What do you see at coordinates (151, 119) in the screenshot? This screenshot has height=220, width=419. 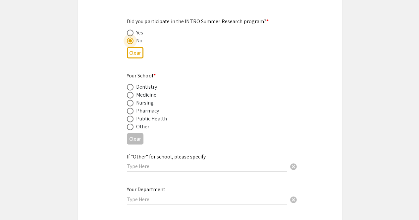 I see `div: Public Health` at bounding box center [151, 119].